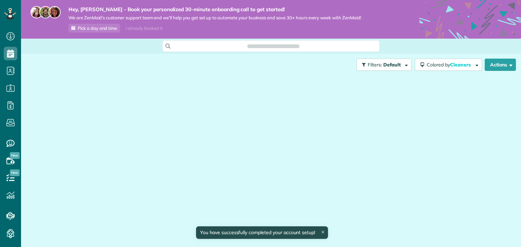 The height and width of the screenshot is (247, 521). Describe the element at coordinates (262, 233) in the screenshot. I see `div: You have successfully completed your account setup!` at that location.